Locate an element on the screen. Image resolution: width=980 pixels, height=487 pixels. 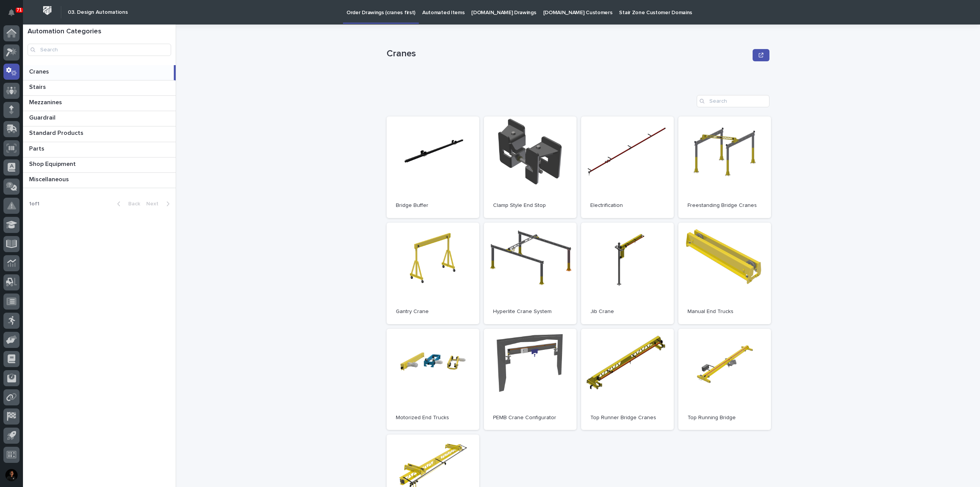
p: Gantry Crane is located at coordinates (433, 311).